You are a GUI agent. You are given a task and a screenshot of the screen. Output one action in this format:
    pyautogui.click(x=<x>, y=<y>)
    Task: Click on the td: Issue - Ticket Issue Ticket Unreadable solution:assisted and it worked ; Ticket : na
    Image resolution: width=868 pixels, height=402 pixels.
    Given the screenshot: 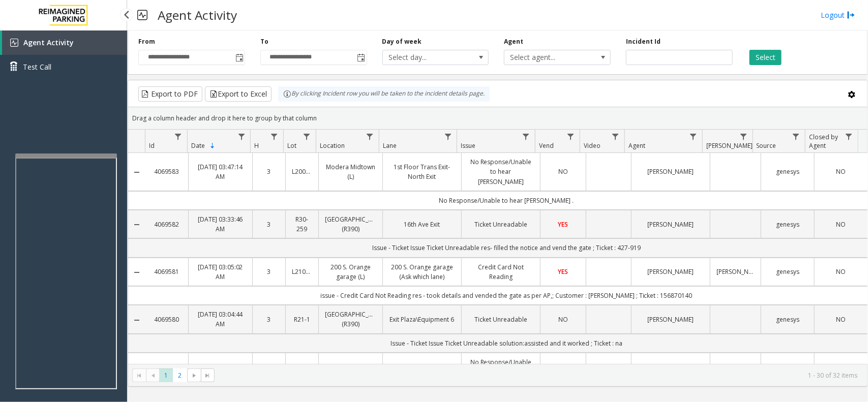 What is the action you would take?
    pyautogui.click(x=507, y=343)
    